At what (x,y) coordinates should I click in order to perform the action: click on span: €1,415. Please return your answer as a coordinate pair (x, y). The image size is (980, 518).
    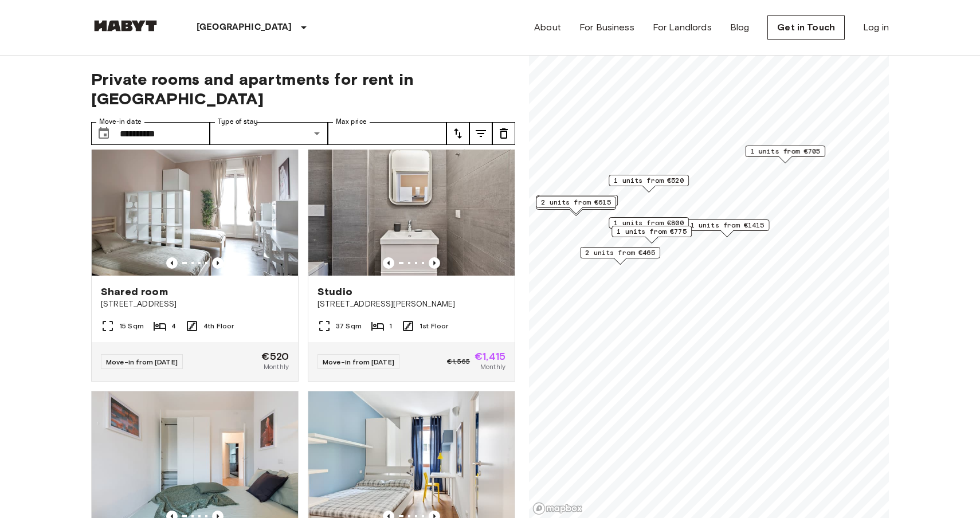
    Looking at the image, I should click on (490, 357).